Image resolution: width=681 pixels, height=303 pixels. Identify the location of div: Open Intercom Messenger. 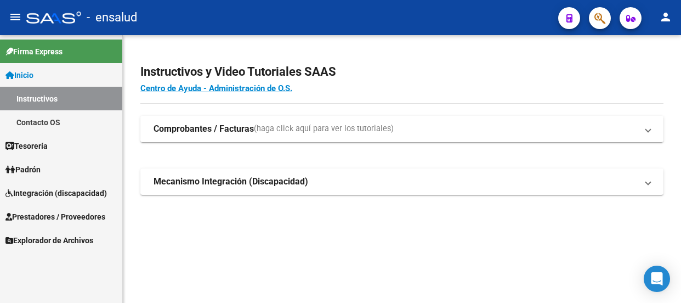
(657, 279).